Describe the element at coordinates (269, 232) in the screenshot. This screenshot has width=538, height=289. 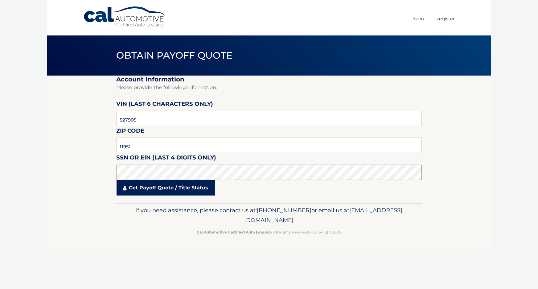
I see `p: - All Rights Reserved - Copyright 2025` at that location.